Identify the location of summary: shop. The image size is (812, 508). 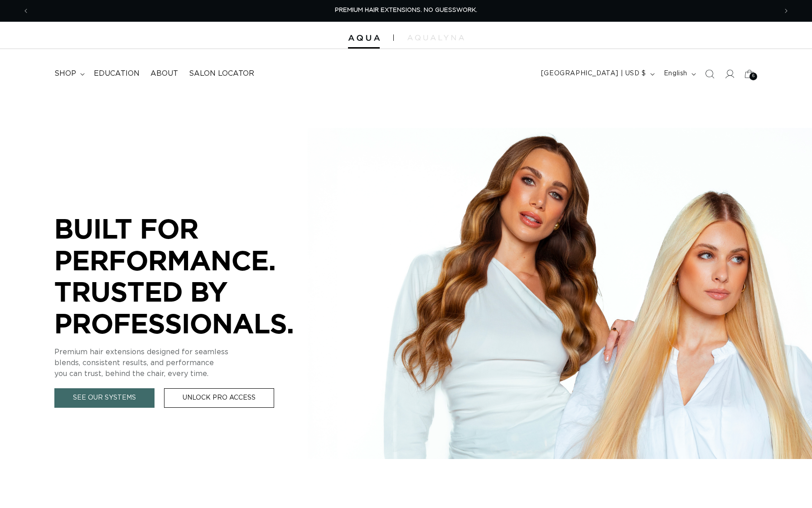
(69, 73).